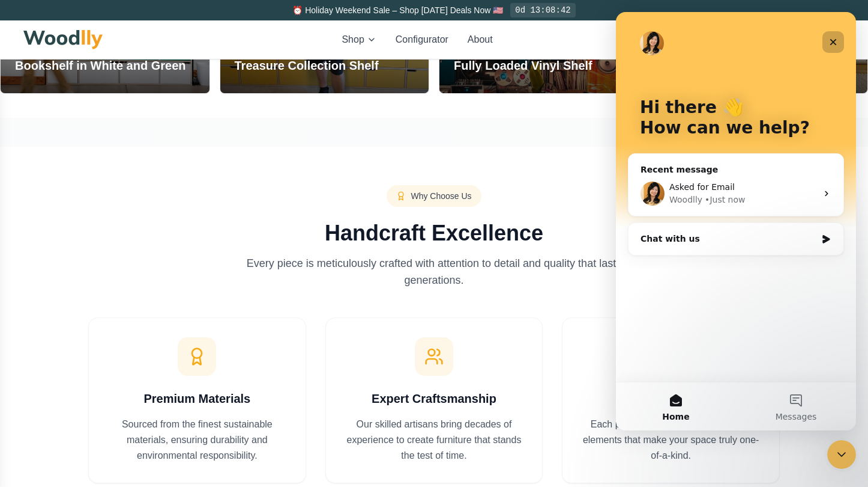  Describe the element at coordinates (670, 440) in the screenshot. I see `p: Each piece features distinctive design elements that make your space truly one-of-a-kind.` at that location.